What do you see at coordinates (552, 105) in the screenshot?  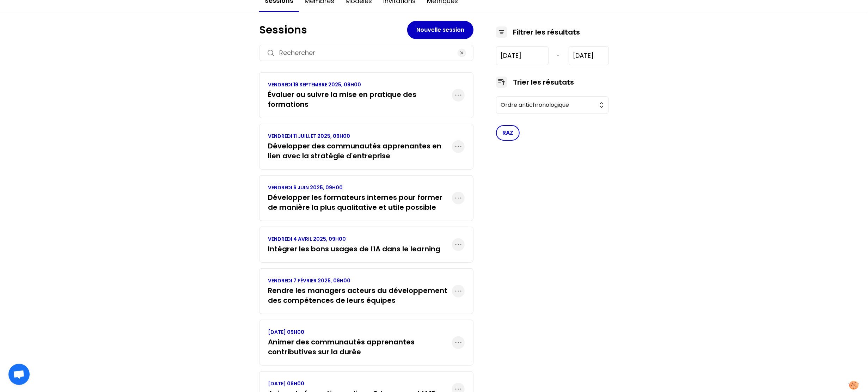 I see `button: Ordre antichronologique` at bounding box center [552, 105].